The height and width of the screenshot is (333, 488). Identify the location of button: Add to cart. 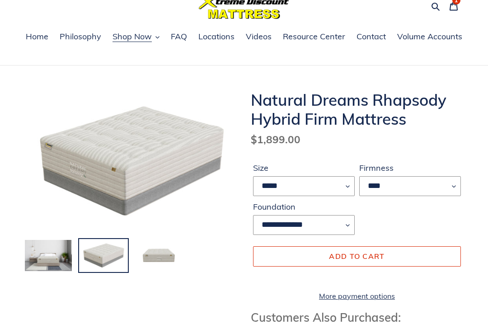
(357, 256).